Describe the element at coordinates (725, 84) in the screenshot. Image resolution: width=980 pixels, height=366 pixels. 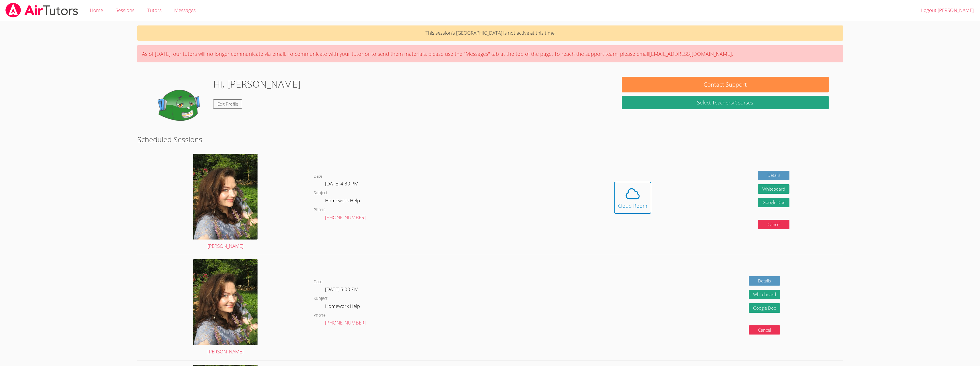
I see `button: Contact Support` at that location.